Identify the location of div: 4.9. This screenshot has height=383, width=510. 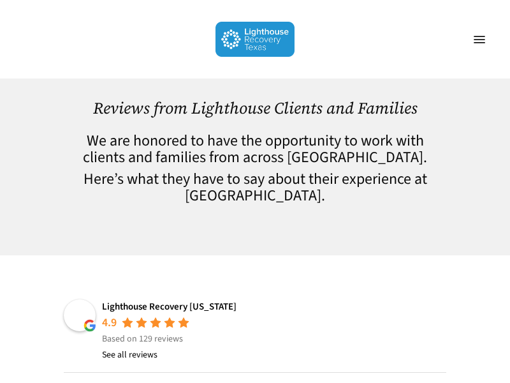
(109, 323).